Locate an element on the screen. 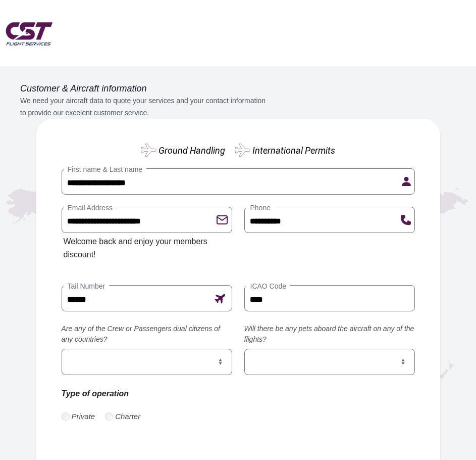 Image resolution: width=476 pixels, height=460 pixels. label: International Permits is located at coordinates (294, 150).